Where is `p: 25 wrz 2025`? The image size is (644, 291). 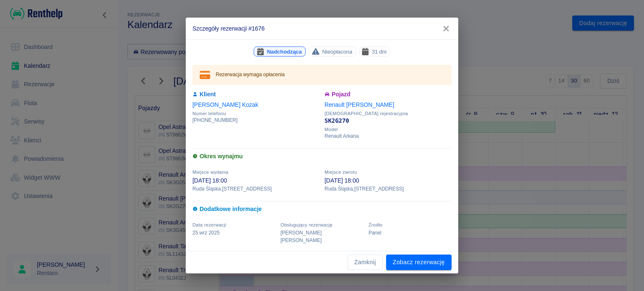 p: 25 wrz 2025 is located at coordinates (234, 233).